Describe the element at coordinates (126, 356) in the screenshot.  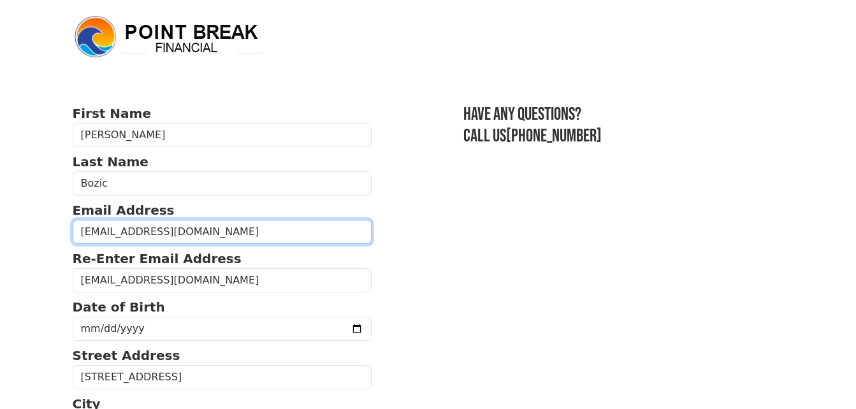
I see `strong: Street Address` at that location.